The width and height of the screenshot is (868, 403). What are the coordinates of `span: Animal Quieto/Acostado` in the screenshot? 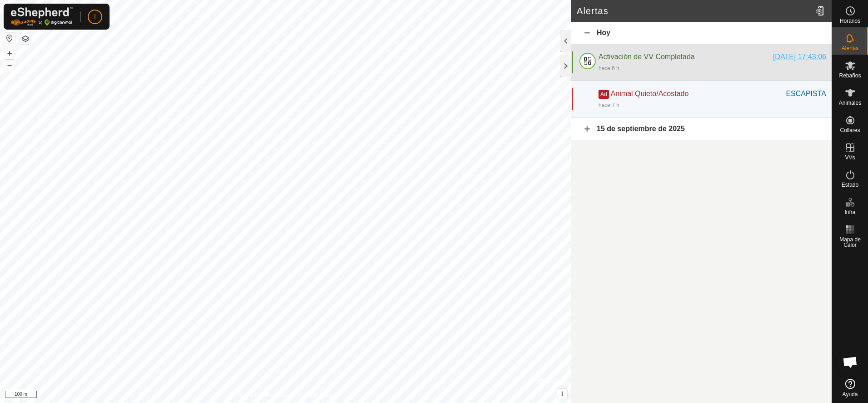 It's located at (651, 94).